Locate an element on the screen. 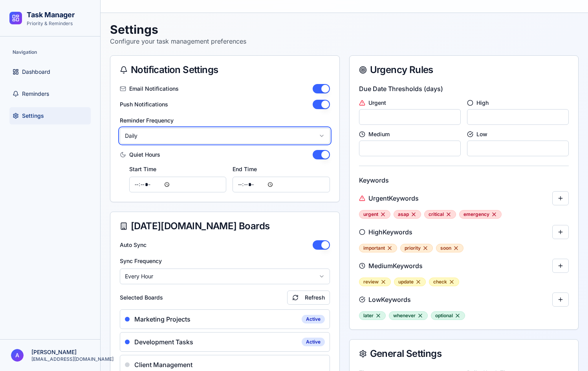 This screenshot has height=371, width=588. span: Urgent is located at coordinates (377, 103).